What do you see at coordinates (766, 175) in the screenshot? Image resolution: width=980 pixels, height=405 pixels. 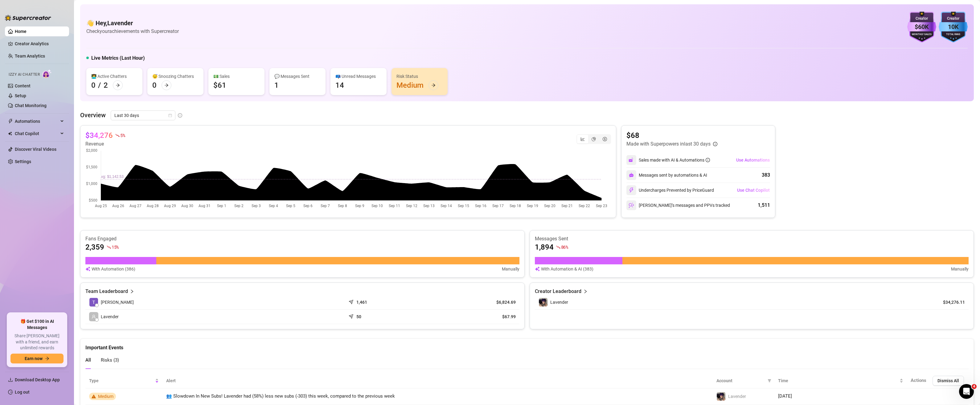 I see `div: 383` at bounding box center [766, 175].